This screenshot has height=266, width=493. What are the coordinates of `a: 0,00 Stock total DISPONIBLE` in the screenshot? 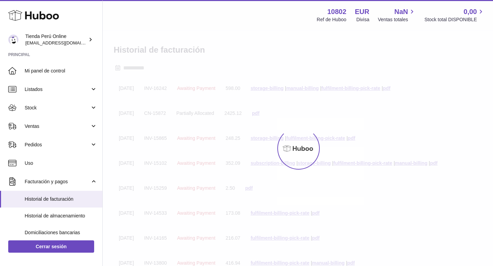 It's located at (454, 15).